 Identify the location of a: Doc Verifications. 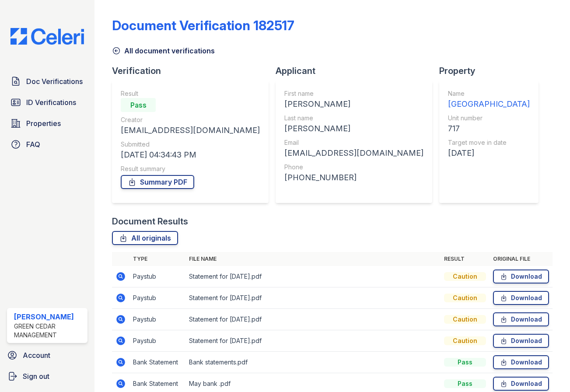
(47, 81).